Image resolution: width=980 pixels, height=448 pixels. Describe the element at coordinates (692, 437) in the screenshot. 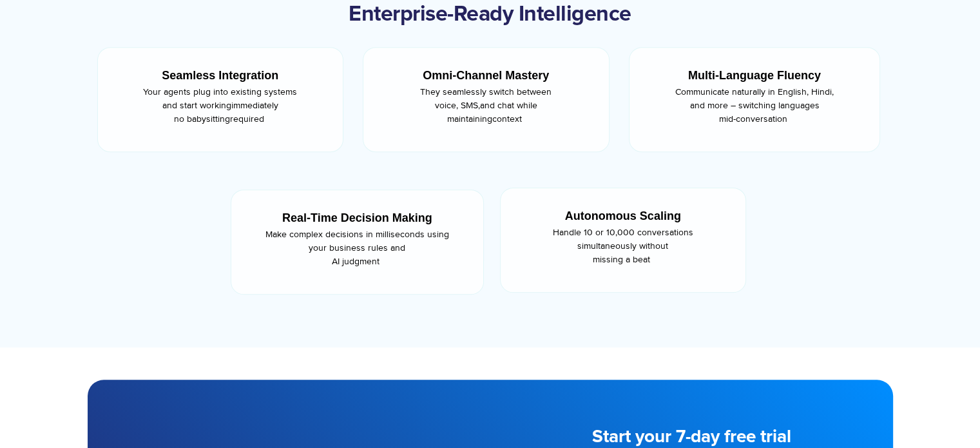

I see `h5: Start your 7-day free trial` at that location.